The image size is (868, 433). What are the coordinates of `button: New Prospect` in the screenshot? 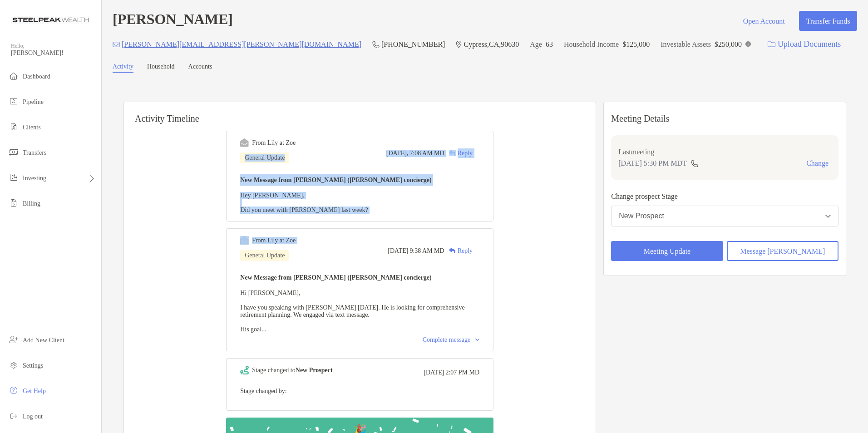 It's located at (725, 216).